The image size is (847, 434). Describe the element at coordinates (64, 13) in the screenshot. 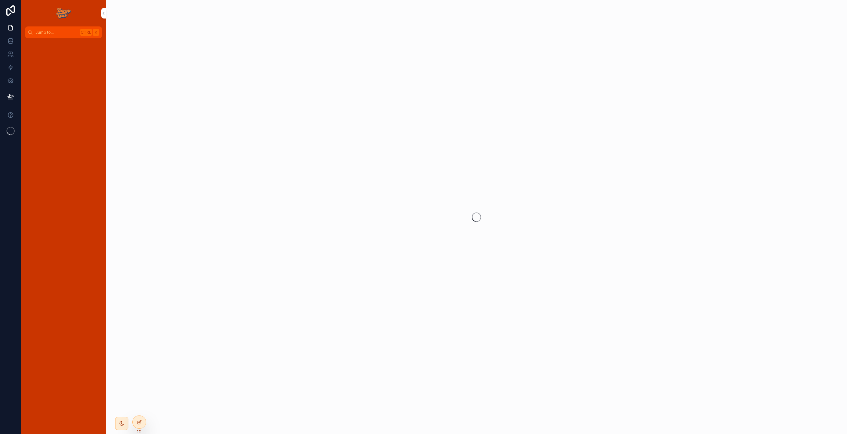

I see `img: App logo` at that location.